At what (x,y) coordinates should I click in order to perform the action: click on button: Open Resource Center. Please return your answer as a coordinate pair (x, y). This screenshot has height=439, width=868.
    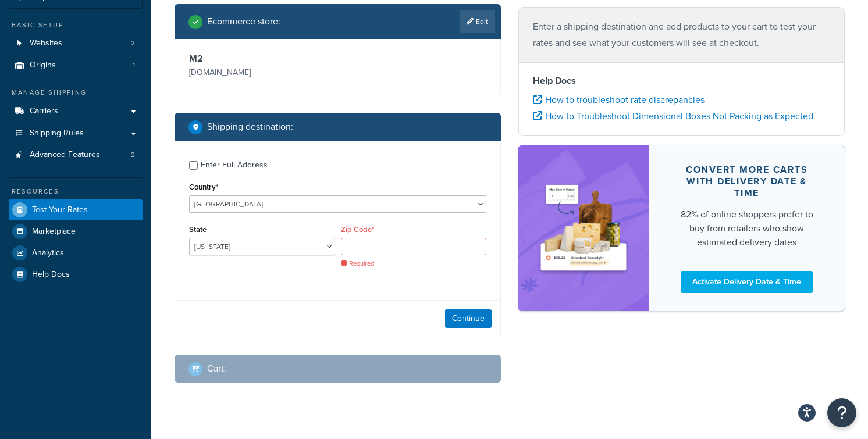
    Looking at the image, I should click on (842, 413).